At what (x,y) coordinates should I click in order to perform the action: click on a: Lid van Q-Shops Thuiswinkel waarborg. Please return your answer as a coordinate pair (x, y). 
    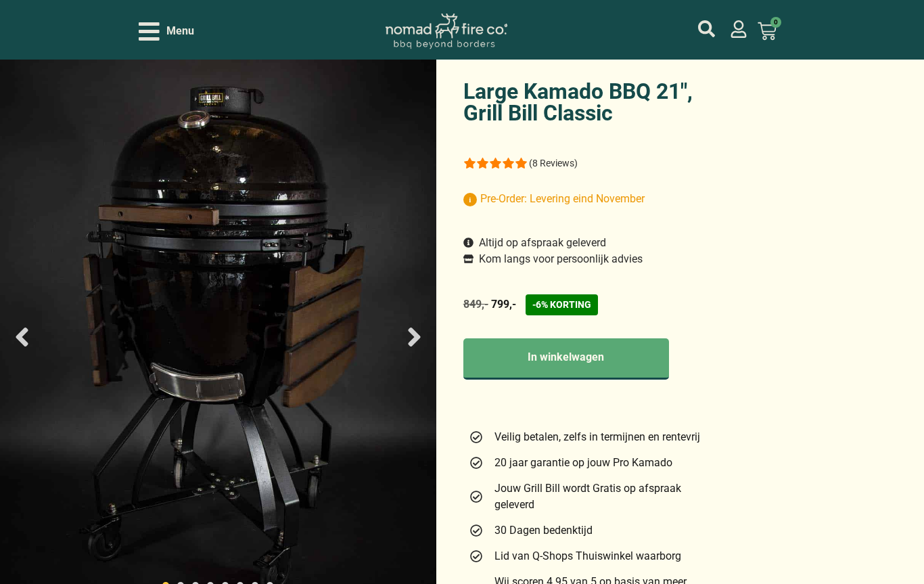
    Looking at the image, I should click on (586, 556).